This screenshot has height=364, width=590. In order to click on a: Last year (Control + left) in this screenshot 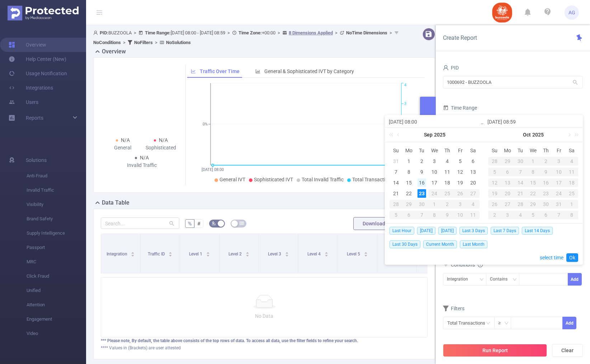, I will do `click(393, 135)`.